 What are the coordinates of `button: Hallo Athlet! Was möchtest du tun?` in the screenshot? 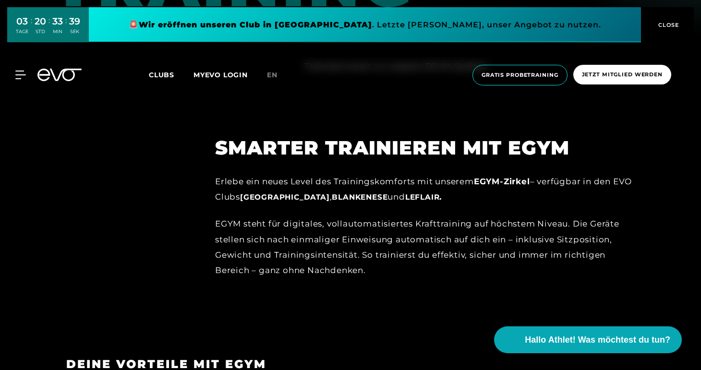 It's located at (588, 340).